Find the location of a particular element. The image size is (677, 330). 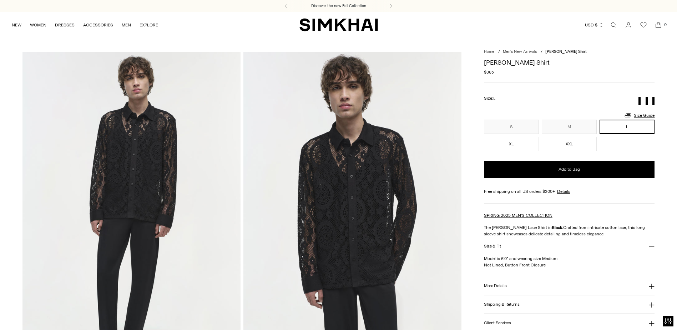

a: SPRING 2025 MEN'S COLLECTION is located at coordinates (518, 215).